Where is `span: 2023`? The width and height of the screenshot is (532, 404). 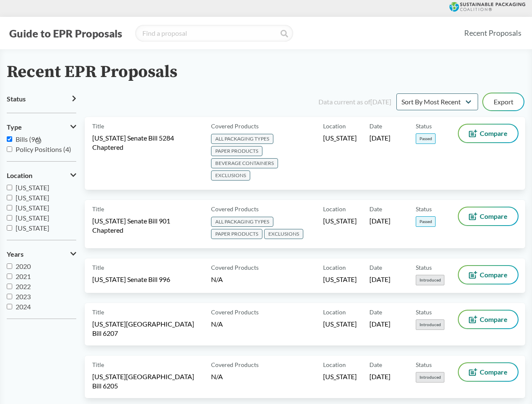
span: 2023 is located at coordinates (23, 297).